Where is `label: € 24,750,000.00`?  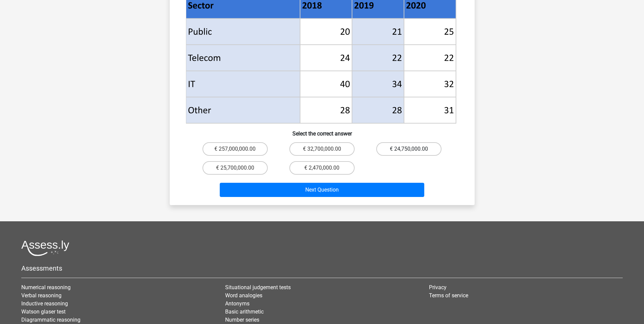
label: € 24,750,000.00 is located at coordinates (409, 149).